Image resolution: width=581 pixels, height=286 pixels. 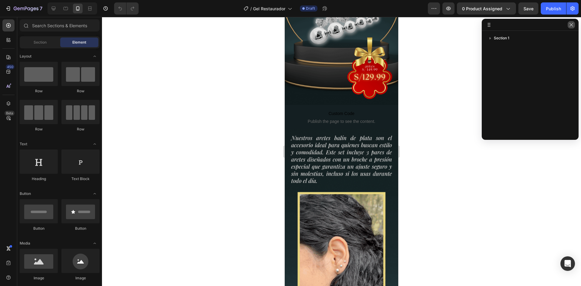 I want to click on span: Publish the page to see the content., so click(x=57, y=104).